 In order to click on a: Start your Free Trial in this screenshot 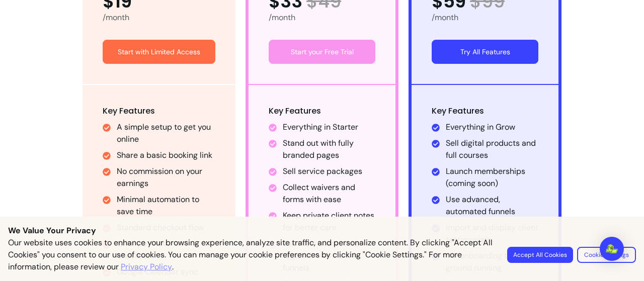, I will do `click(322, 52)`.